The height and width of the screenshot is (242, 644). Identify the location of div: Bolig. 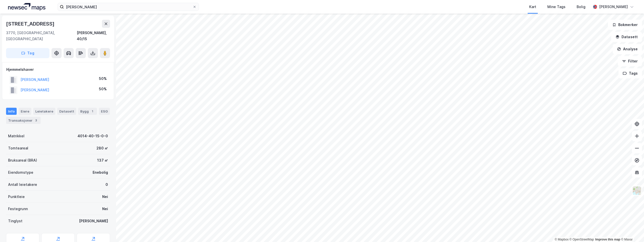
(581, 7).